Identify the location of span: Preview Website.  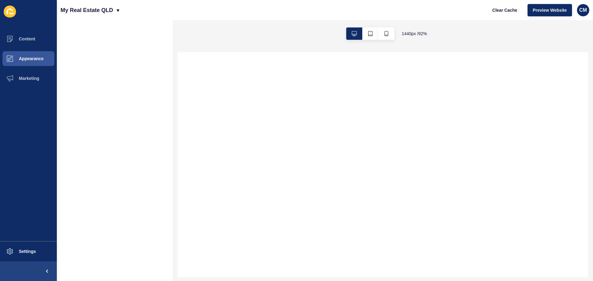
(550, 10).